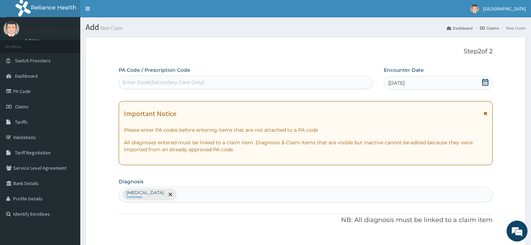  What do you see at coordinates (33, 153) in the screenshot?
I see `span: Tariff Negotiation` at bounding box center [33, 153].